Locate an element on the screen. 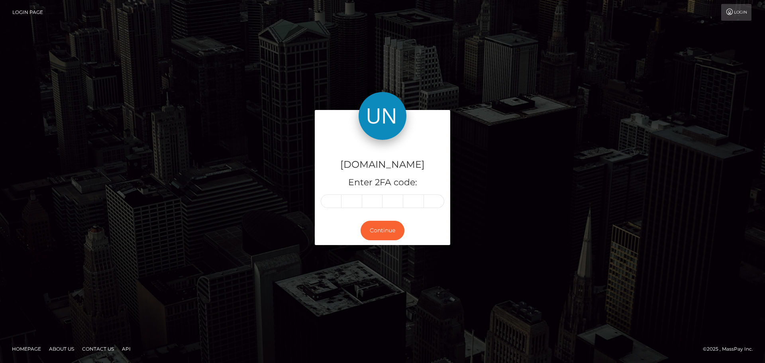  div: © 2025 , MassPay Inc. is located at coordinates (730, 349).